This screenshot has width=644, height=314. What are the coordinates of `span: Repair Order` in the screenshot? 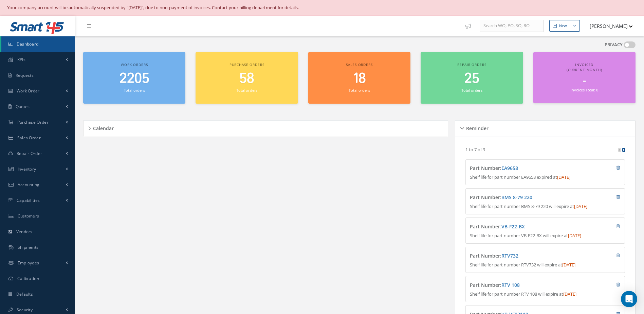 It's located at (30, 153).